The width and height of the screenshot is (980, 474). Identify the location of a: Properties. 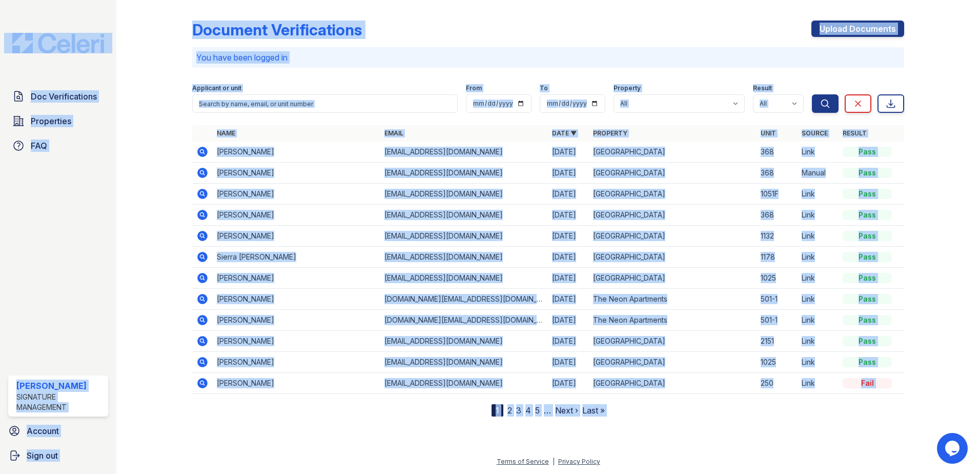
(58, 121).